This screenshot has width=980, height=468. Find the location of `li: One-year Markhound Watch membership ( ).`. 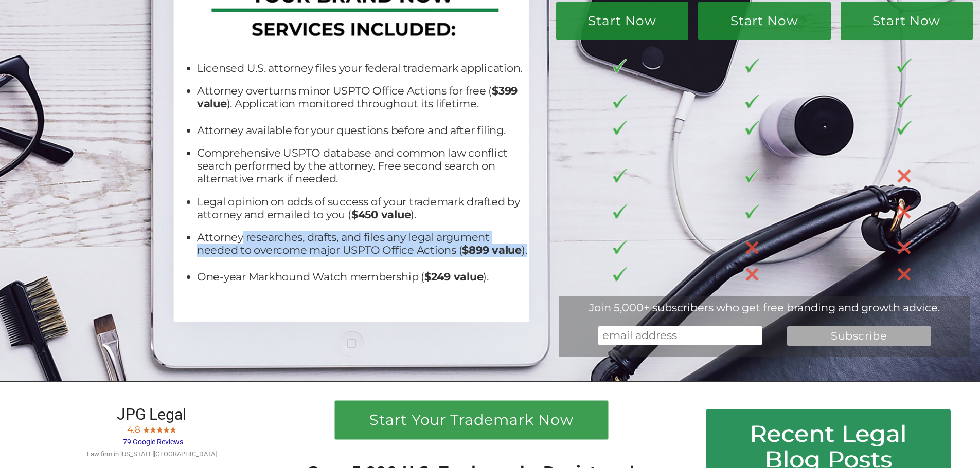

li: One-year Markhound Watch membership ( ). is located at coordinates (362, 277).